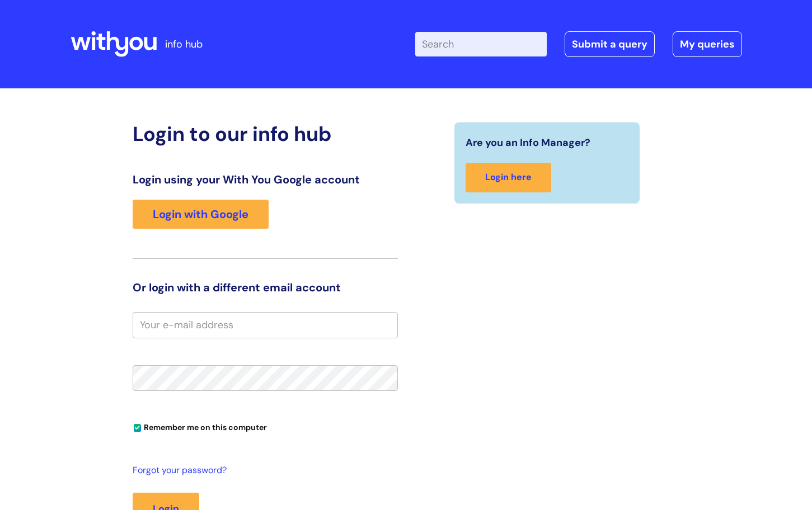 The image size is (812, 510). I want to click on label: Remember me on this computer, so click(200, 426).